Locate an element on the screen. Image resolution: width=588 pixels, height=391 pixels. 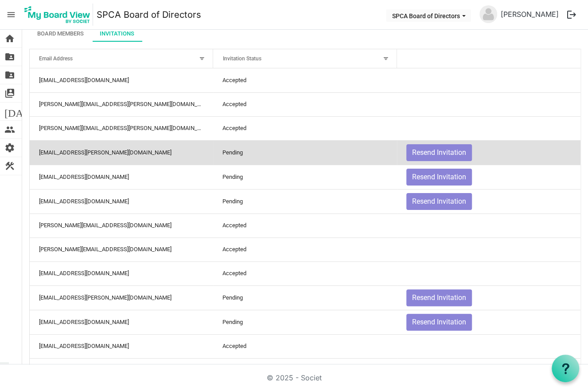
td: d.levac@rogers.com column header Email Address is located at coordinates (122, 128).